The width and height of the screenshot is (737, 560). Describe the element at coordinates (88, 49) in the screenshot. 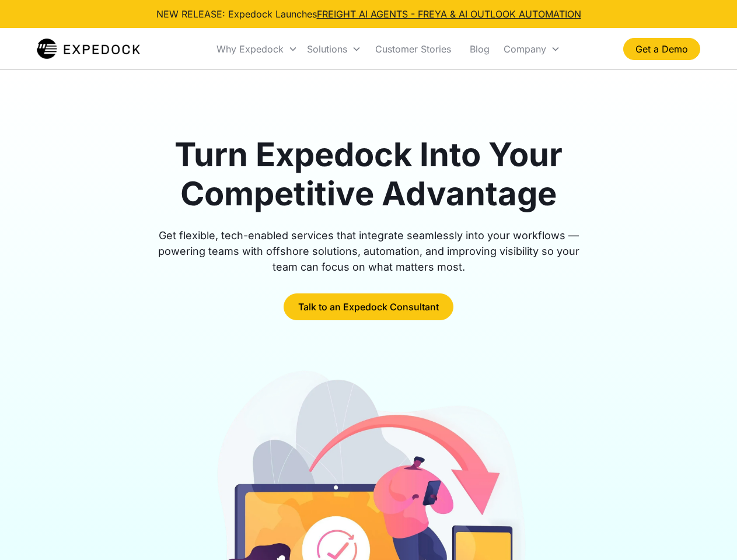

I see `img: Expedock Logo` at that location.